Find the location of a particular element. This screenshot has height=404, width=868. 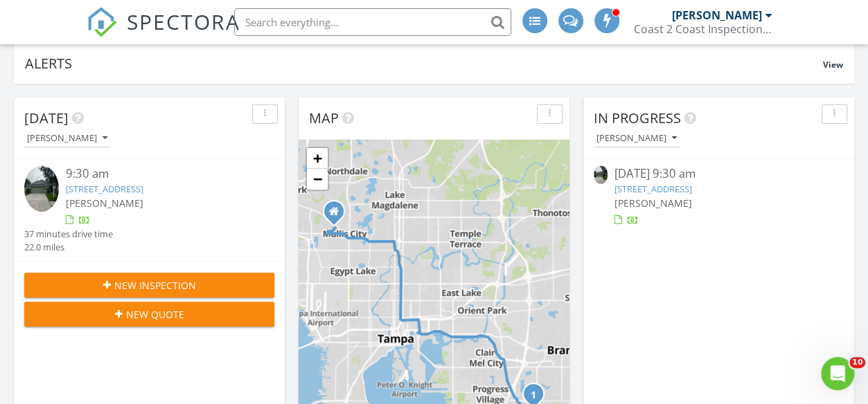

div: 22.0 miles is located at coordinates (69, 247).